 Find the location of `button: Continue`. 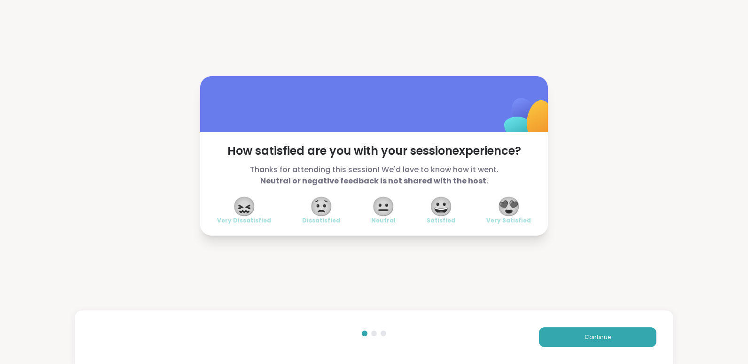

button: Continue is located at coordinates (598, 337).